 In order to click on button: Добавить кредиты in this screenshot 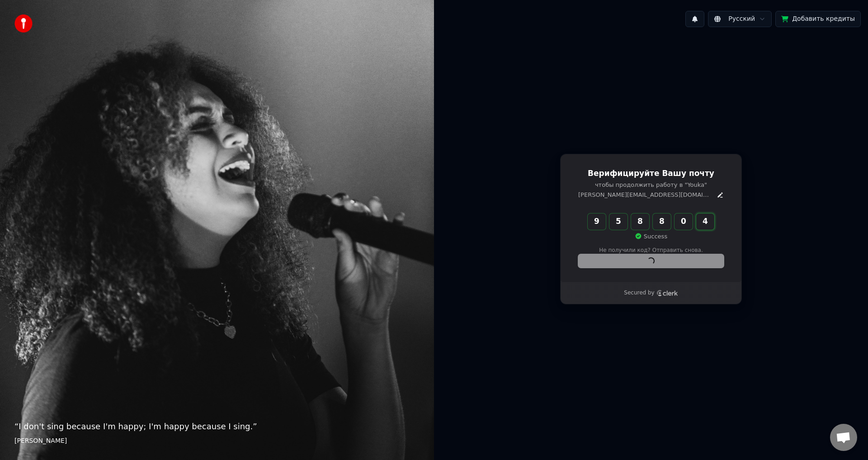, I will do `click(818, 19)`.